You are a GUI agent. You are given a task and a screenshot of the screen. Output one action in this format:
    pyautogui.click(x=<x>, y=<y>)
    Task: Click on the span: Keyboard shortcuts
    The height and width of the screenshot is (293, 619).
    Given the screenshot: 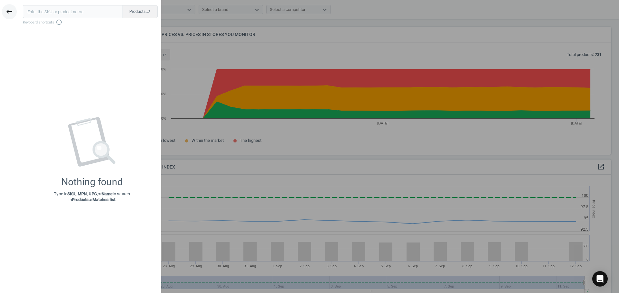 What is the action you would take?
    pyautogui.click(x=90, y=22)
    